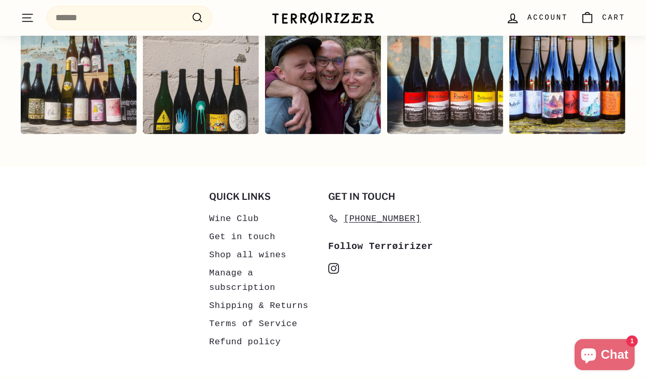 The image size is (646, 381). I want to click on a: Get in touch, so click(242, 236).